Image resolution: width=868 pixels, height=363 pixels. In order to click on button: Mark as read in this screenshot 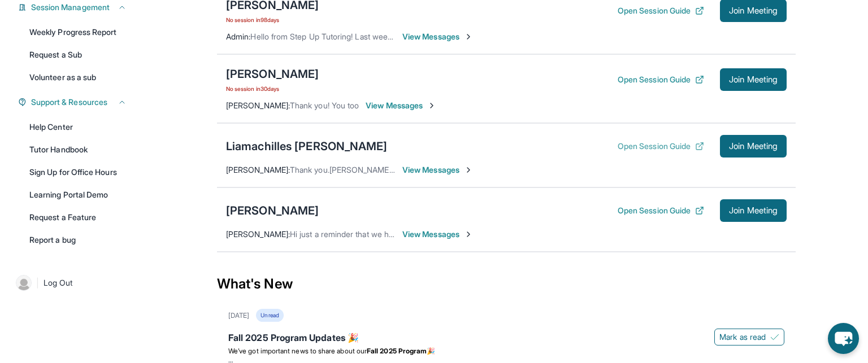, I will do `click(749, 337)`.